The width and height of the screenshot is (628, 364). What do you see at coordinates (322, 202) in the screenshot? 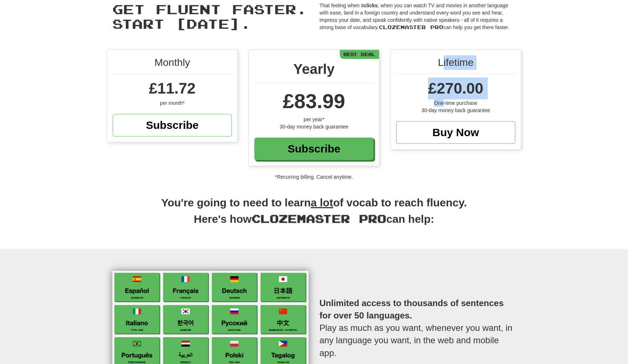
I see `u: a lot` at bounding box center [322, 202].